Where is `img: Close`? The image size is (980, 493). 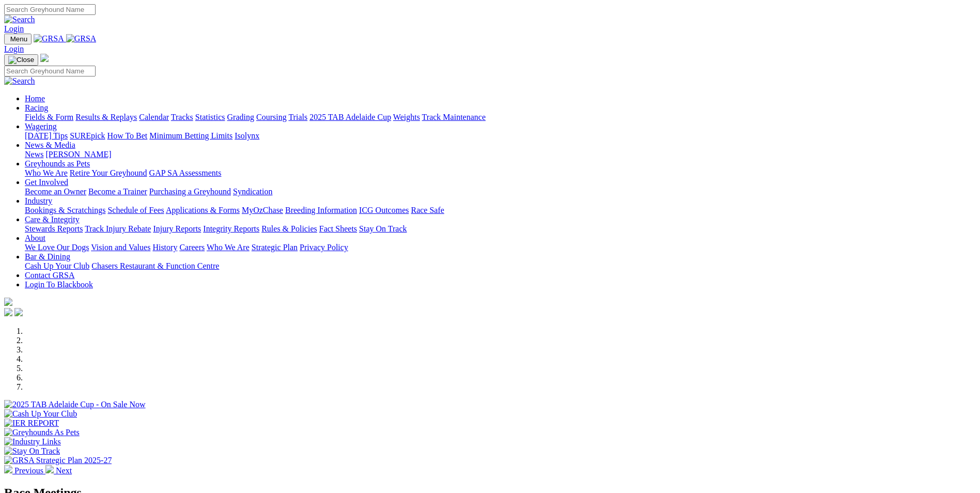 img: Close is located at coordinates (21, 60).